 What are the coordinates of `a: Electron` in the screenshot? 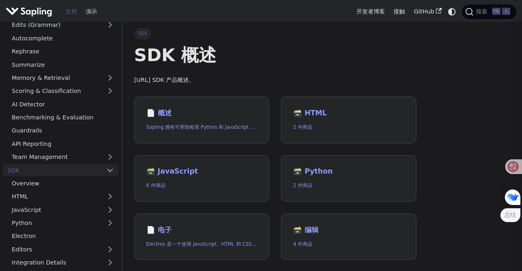 It's located at (63, 236).